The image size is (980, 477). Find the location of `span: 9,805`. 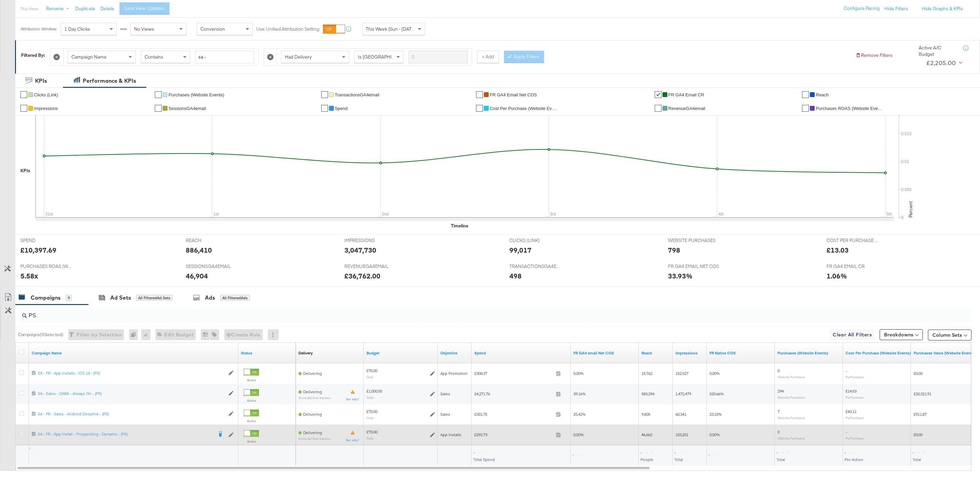

span: 9,805 is located at coordinates (646, 414).